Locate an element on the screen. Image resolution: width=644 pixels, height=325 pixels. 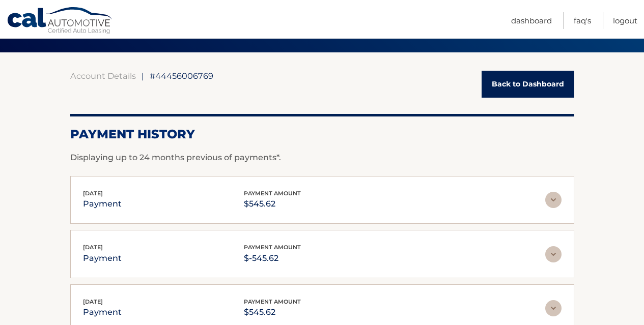
a: Cal Automotive is located at coordinates (60, 21).